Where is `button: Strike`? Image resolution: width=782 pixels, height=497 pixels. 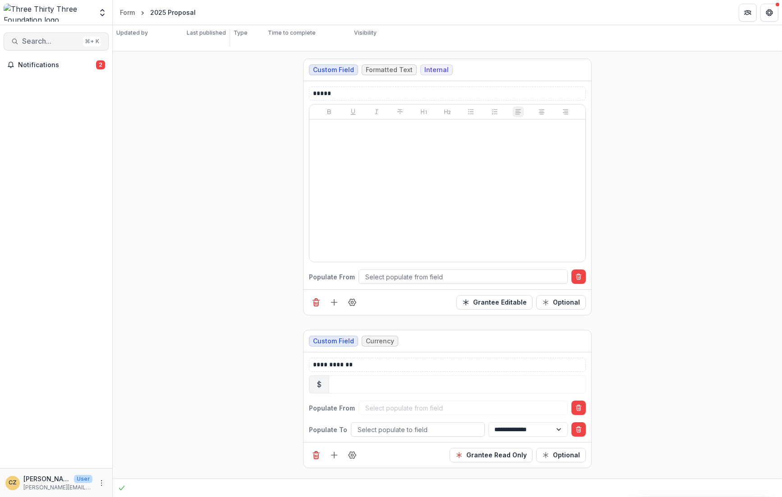 button: Strike is located at coordinates (400, 112).